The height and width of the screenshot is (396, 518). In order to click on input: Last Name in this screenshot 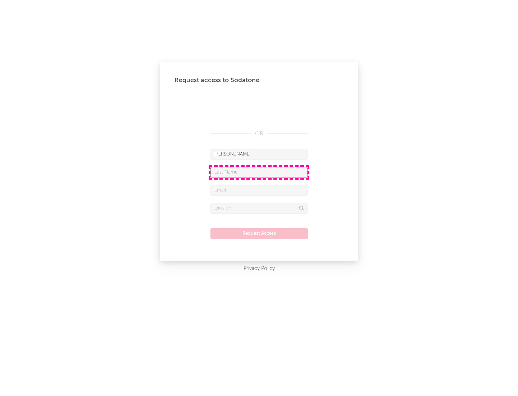, I will do `click(259, 172)`.